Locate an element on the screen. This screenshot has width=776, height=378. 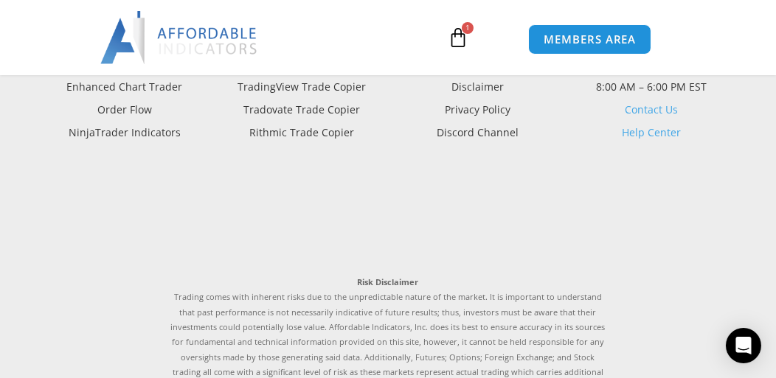
span: Enhanced Chart Trader is located at coordinates (125, 87).